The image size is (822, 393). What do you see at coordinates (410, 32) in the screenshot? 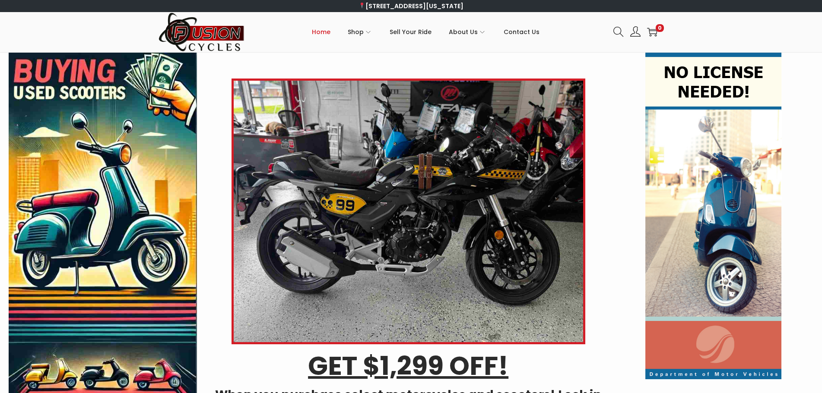
I see `a: Sell Your Ride` at bounding box center [410, 32].